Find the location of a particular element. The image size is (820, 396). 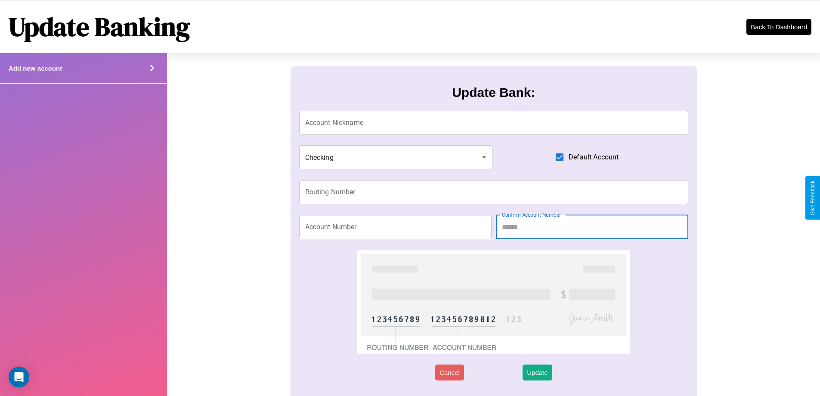

h4: Add new account is located at coordinates (35, 68).